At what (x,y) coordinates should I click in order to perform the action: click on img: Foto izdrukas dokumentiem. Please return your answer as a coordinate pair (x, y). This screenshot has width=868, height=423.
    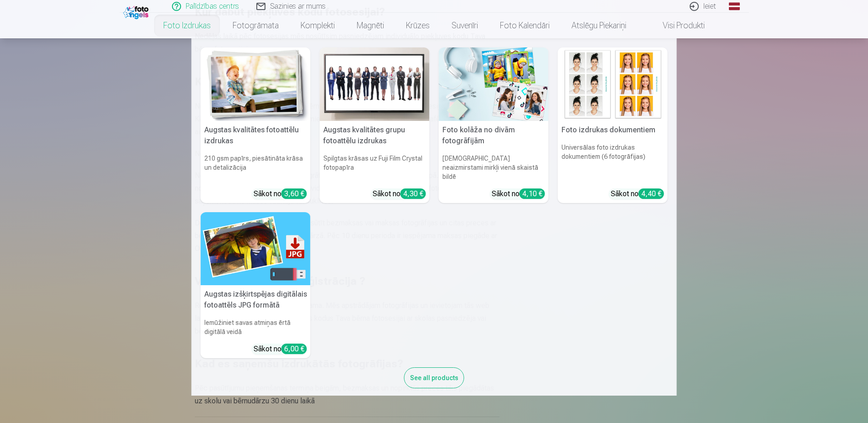
    Looking at the image, I should click on (613, 84).